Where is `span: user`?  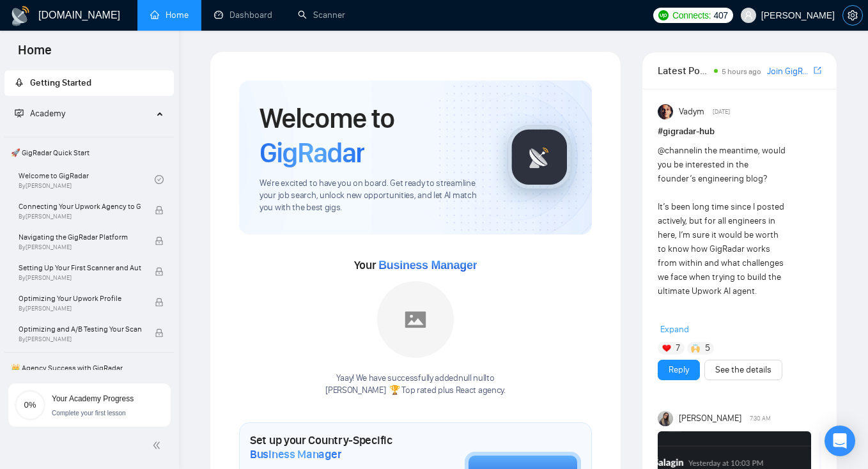 span: user is located at coordinates (749, 16).